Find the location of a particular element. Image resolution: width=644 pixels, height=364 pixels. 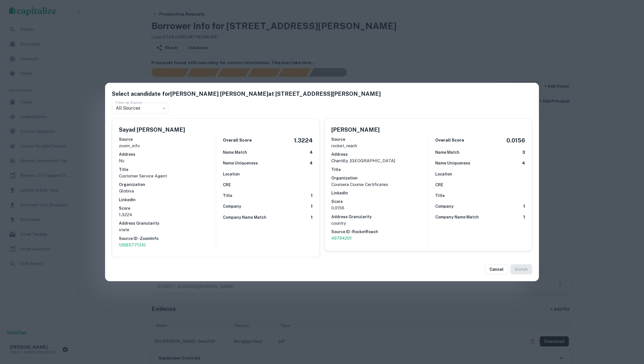

p: Coursera Course Certificates is located at coordinates (380, 184).